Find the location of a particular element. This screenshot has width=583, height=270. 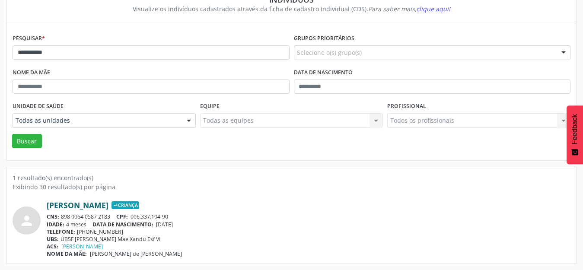

span: DATA DE NASCIMENTO: is located at coordinates (123, 224).